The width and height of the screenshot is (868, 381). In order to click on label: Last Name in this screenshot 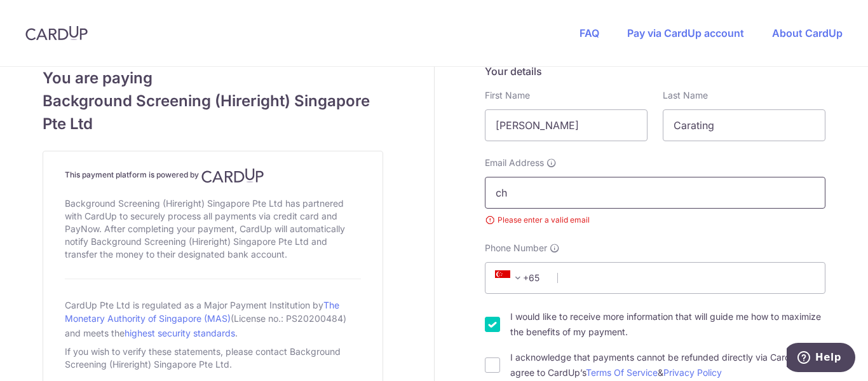, I will do `click(685, 95)`.